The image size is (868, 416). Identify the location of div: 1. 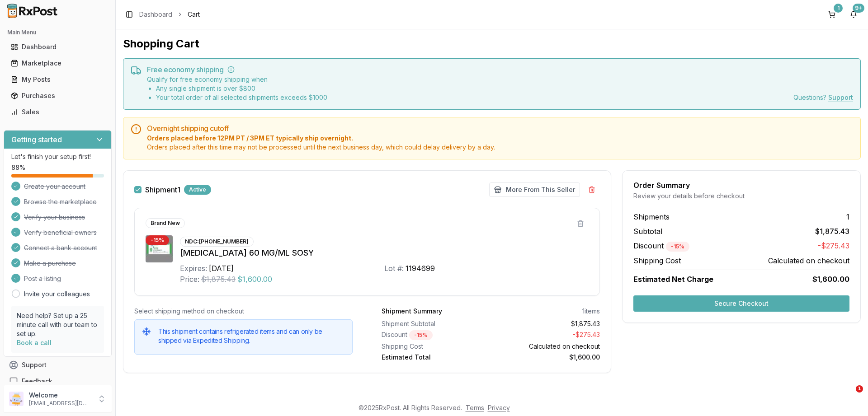
(838, 8).